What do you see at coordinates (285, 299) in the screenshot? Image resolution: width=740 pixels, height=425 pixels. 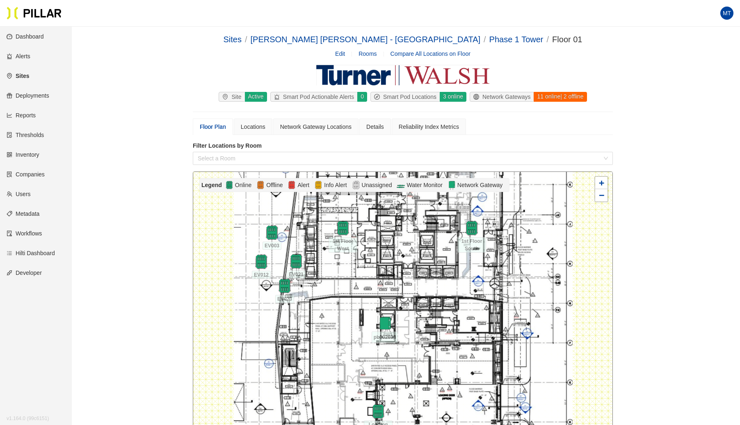 I see `span: EV023` at bounding box center [285, 299].